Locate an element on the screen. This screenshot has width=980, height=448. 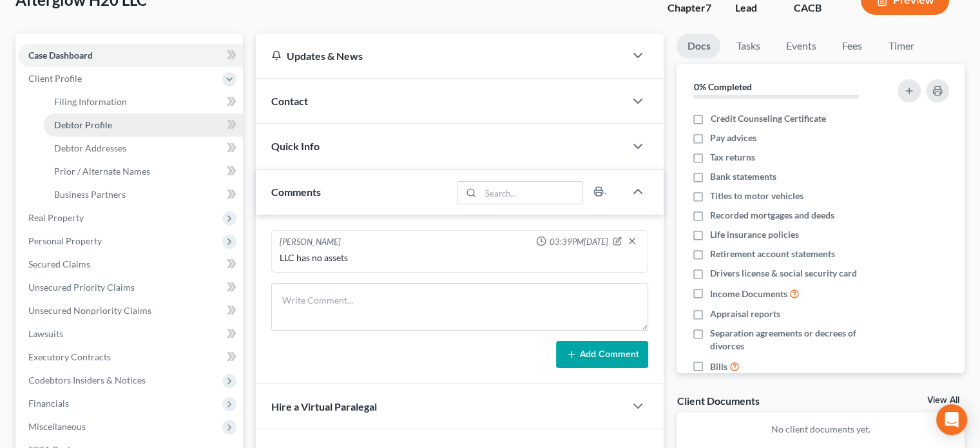
span: Credit Counseling Certificate is located at coordinates (767, 118).